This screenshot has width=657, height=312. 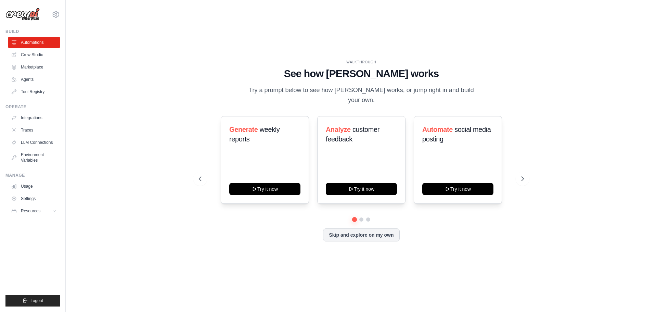 I want to click on button: Resources, so click(x=34, y=211).